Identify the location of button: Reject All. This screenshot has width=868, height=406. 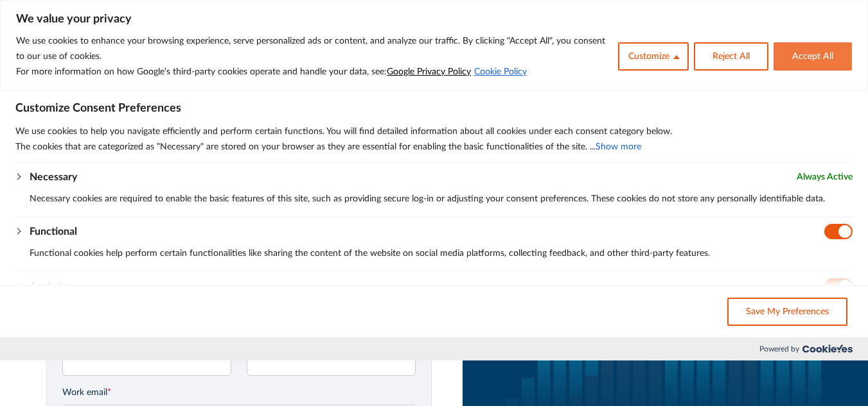
(731, 56).